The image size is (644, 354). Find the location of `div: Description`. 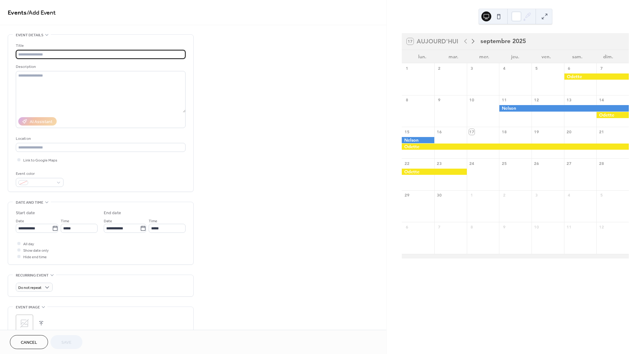

div: Description is located at coordinates (100, 67).